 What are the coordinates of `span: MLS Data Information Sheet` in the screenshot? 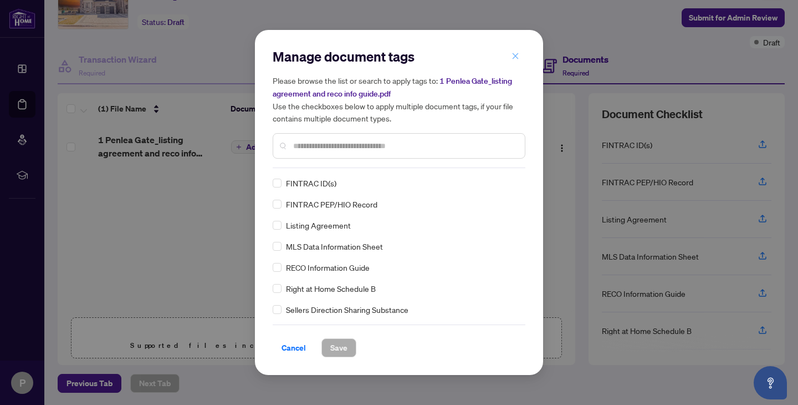 It's located at (334, 246).